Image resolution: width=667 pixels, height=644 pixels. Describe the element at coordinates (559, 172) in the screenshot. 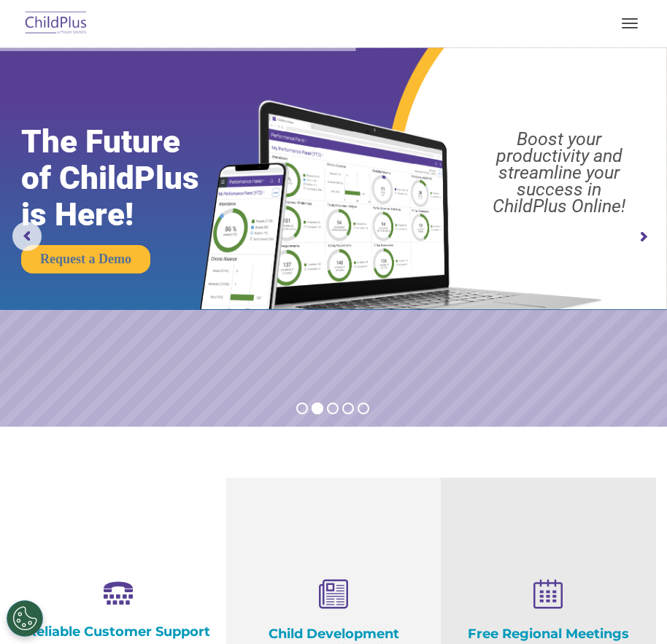

I see `rs-layer: Boost your productivity and streamline your success in ChildPlus Online!` at that location.